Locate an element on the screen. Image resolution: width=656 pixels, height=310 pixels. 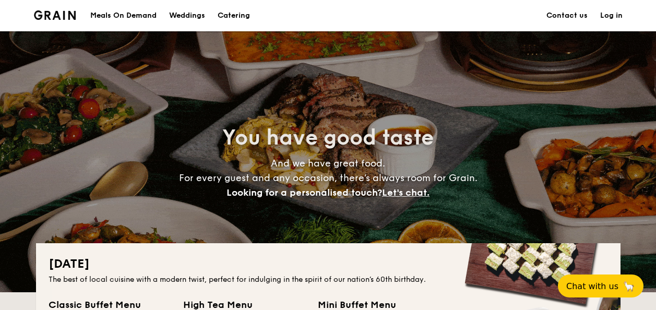
div: The best of local cuisine with a modern twist, perfect for indulging in the spirit of our nation’... is located at coordinates (328, 280).